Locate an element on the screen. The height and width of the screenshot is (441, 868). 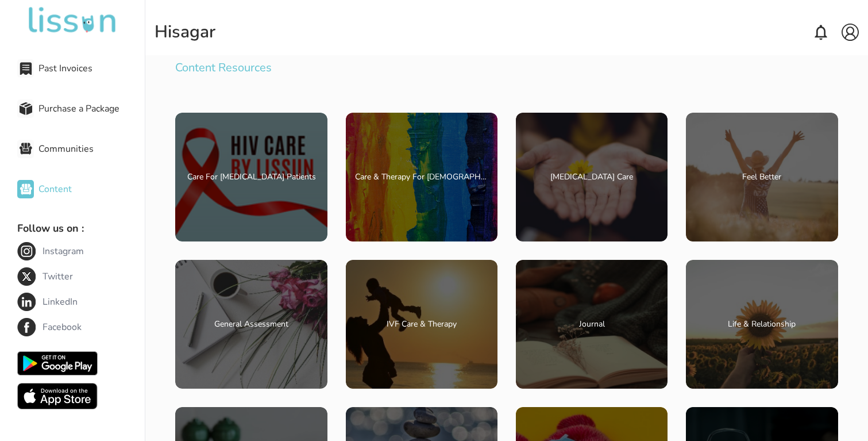
img: Care & Therapy For LGBTQ+ Community is located at coordinates (422, 177).